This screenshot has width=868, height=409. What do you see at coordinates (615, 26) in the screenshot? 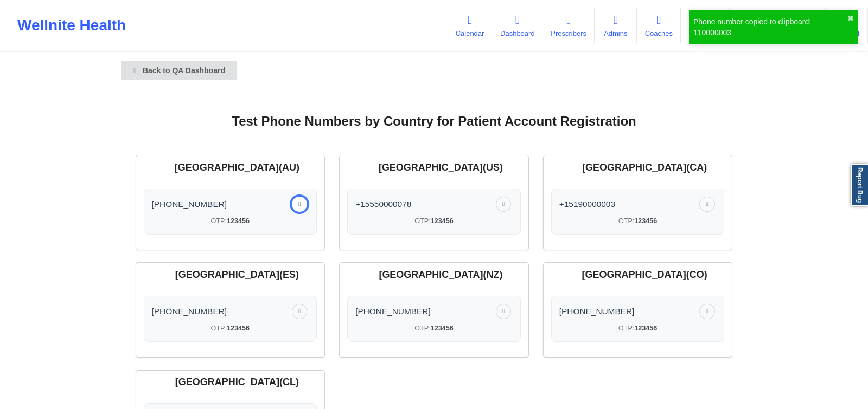
I see `a: Admins` at bounding box center [615, 26].